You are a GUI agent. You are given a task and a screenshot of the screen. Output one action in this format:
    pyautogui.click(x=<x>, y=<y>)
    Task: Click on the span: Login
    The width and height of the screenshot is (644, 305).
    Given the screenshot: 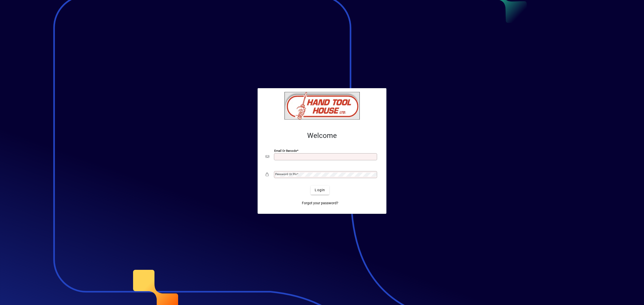 What is the action you would take?
    pyautogui.click(x=319, y=190)
    